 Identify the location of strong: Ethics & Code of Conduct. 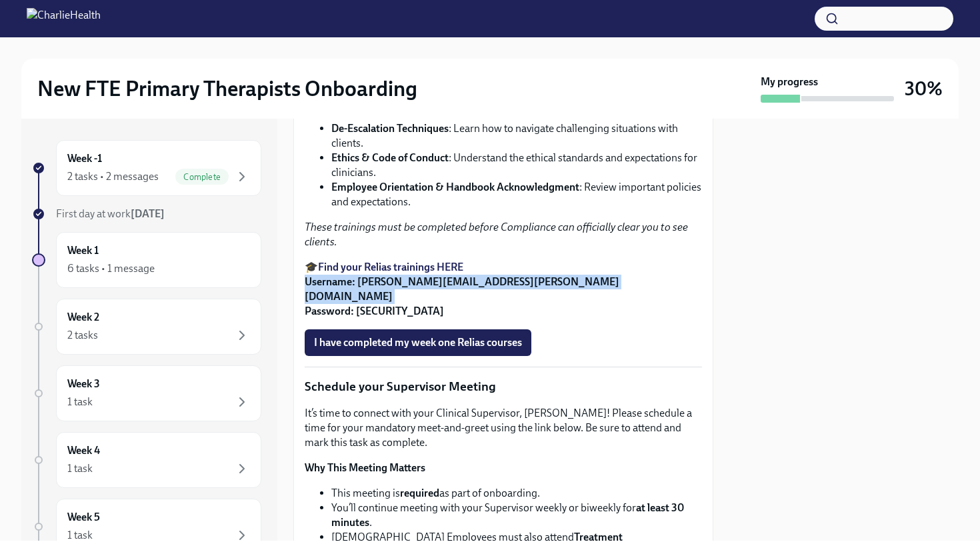
(390, 158).